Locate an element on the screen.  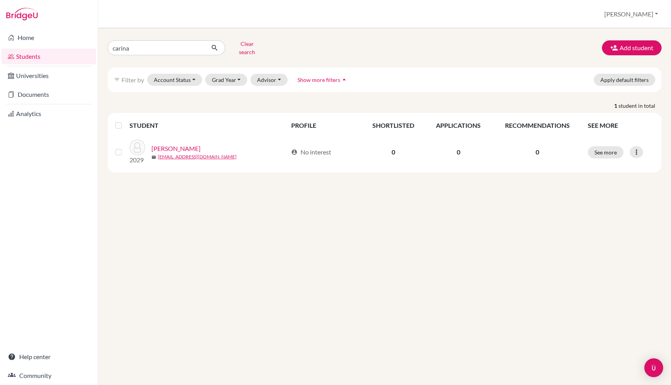
button: Account Status is located at coordinates (175, 80).